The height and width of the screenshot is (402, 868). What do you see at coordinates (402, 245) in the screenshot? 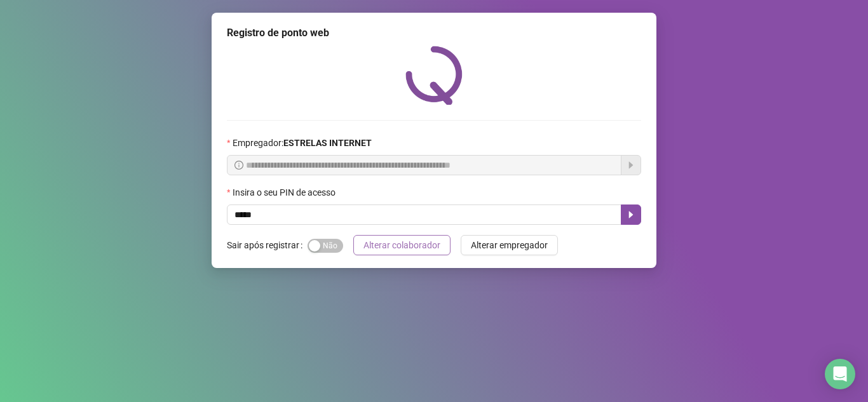
I see `span: Alterar colaborador` at bounding box center [402, 245].